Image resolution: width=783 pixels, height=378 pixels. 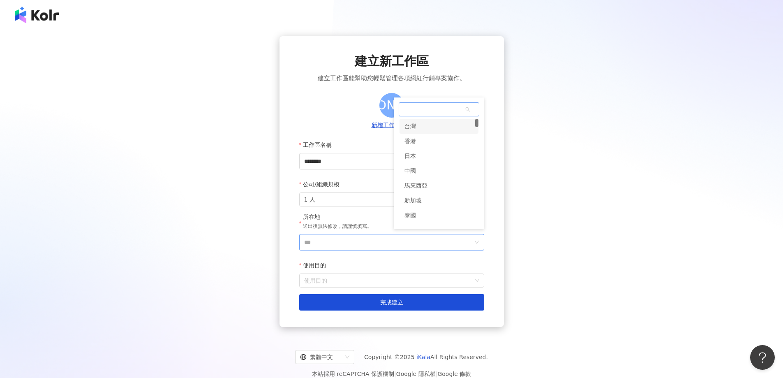 What do you see at coordinates (423, 357) in the screenshot?
I see `a: iKala` at bounding box center [423, 357].